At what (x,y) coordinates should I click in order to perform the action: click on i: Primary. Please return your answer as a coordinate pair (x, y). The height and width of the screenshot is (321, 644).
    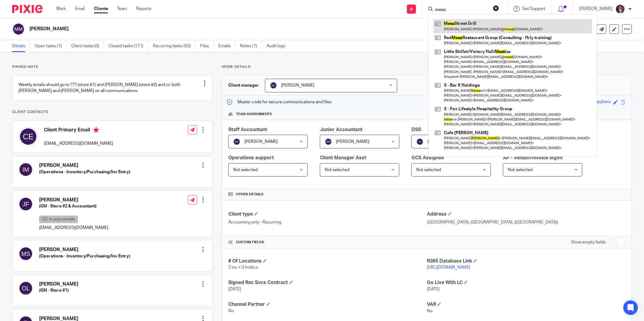
    Looking at the image, I should click on (96, 130).